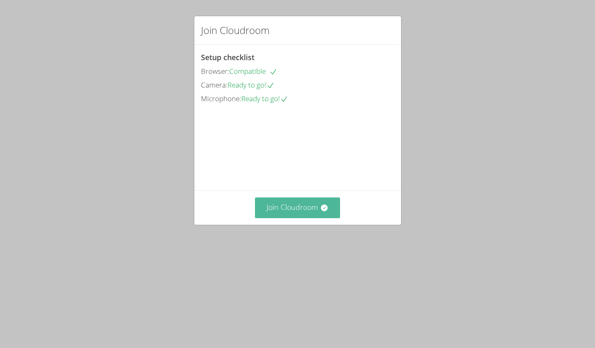 The height and width of the screenshot is (348, 595). What do you see at coordinates (297, 208) in the screenshot?
I see `button: Join Cloudroom` at bounding box center [297, 208].